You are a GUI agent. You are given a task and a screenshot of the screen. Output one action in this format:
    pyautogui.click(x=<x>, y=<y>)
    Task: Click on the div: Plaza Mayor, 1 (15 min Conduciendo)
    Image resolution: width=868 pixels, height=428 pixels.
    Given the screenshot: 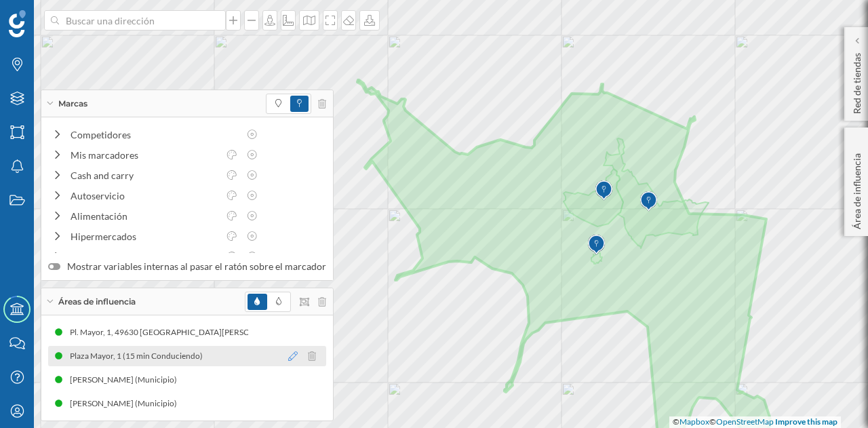 What is the action you would take?
    pyautogui.click(x=134, y=356)
    